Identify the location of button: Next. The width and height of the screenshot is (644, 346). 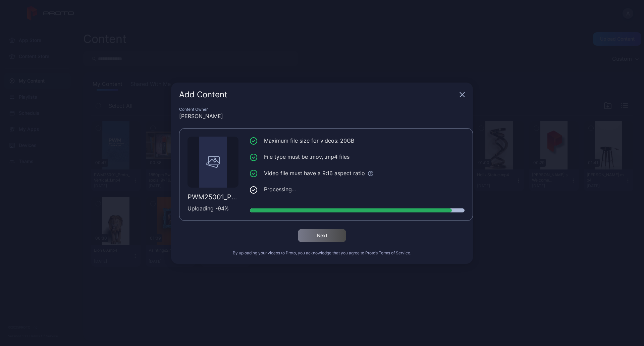
(322, 236).